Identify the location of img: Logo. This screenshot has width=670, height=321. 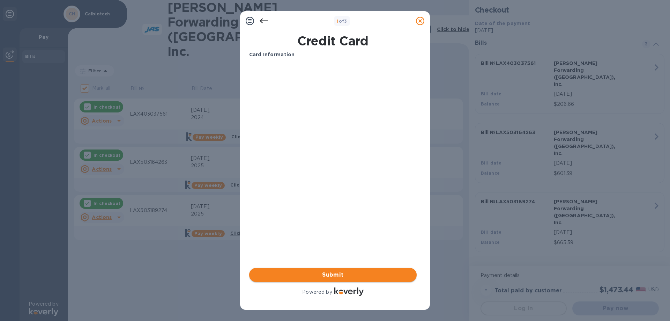
(349, 291).